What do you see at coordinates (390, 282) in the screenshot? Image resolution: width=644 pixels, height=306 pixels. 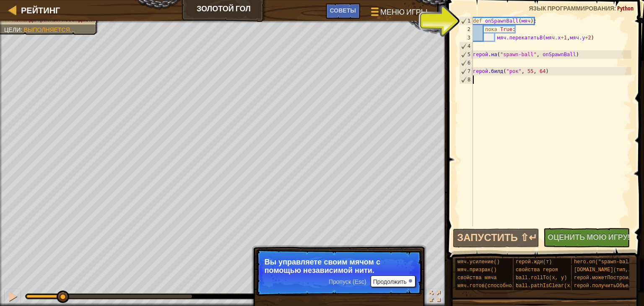 I see `font: Продолжить` at bounding box center [390, 282].